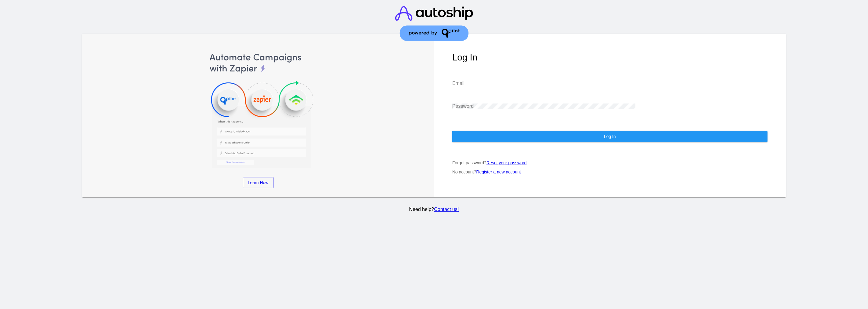 Image resolution: width=868 pixels, height=309 pixels. What do you see at coordinates (610, 137) in the screenshot?
I see `button: Log In` at bounding box center [610, 137].